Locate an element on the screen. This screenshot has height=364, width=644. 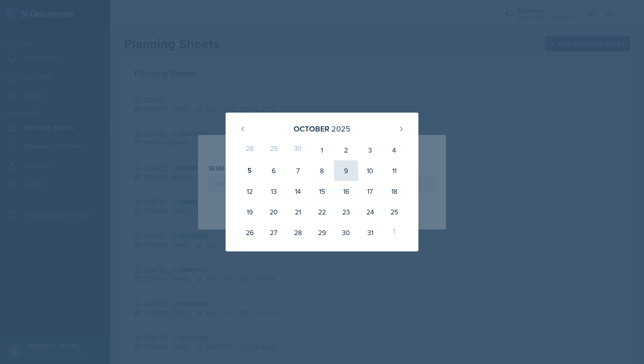
div: 20 is located at coordinates (274, 212).